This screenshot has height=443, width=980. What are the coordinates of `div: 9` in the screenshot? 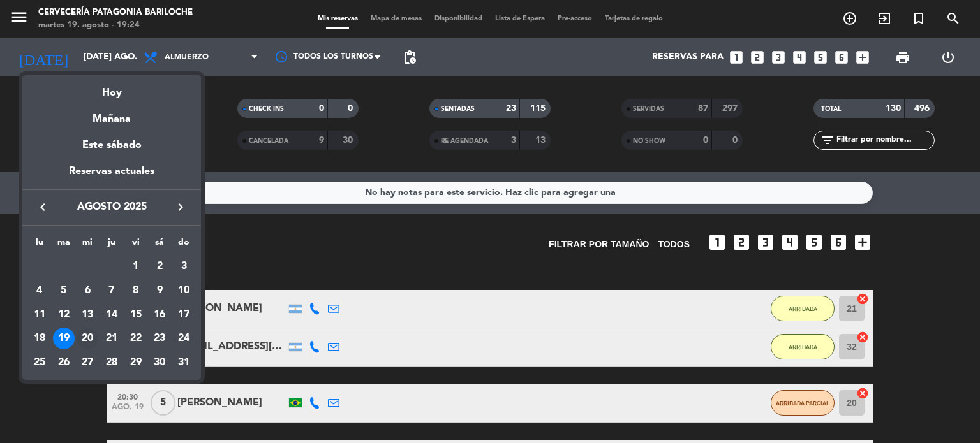 It's located at (159, 291).